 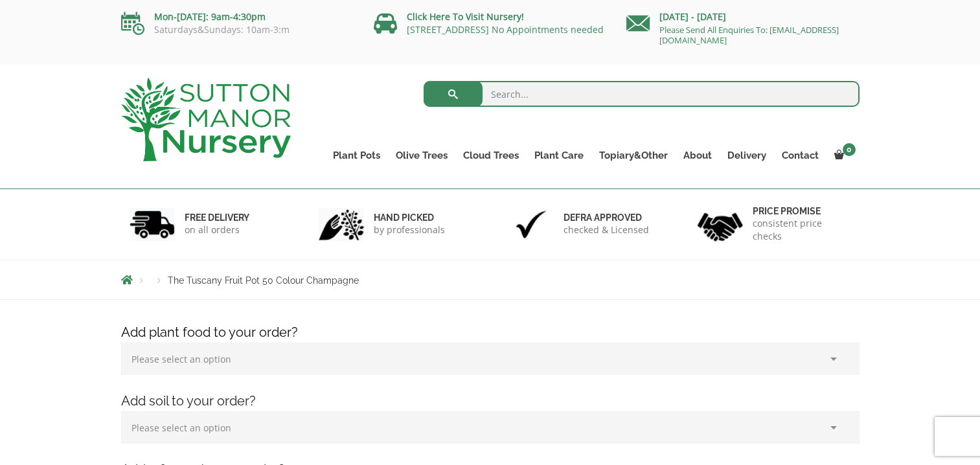 I want to click on h6: Price promise, so click(x=802, y=211).